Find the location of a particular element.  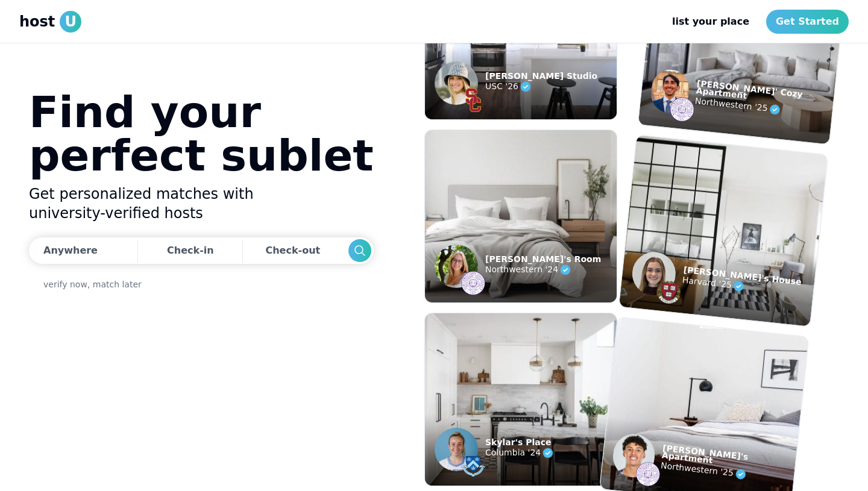

button: Search is located at coordinates (360, 251).